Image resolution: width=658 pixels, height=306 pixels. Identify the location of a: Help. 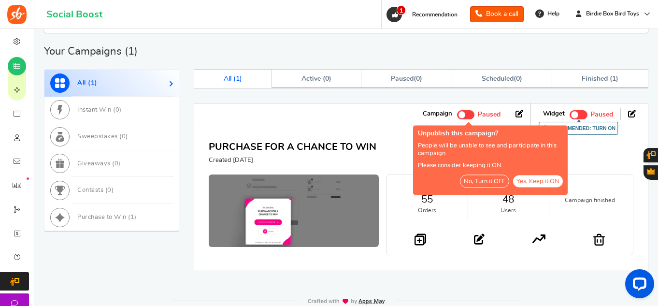
(547, 14).